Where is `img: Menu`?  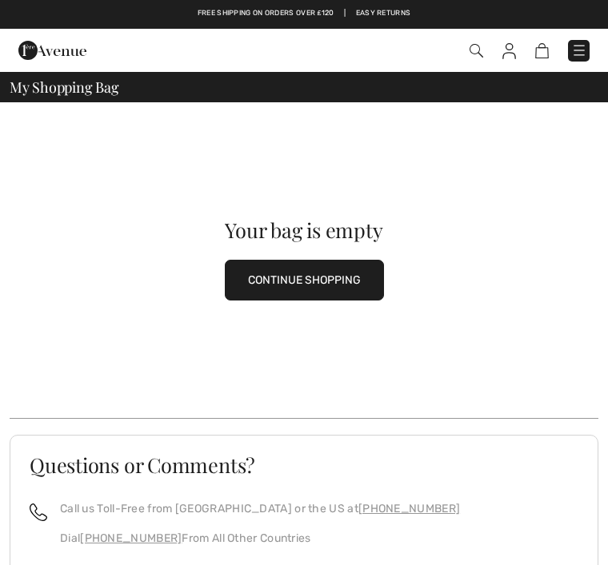
img: Menu is located at coordinates (579, 50).